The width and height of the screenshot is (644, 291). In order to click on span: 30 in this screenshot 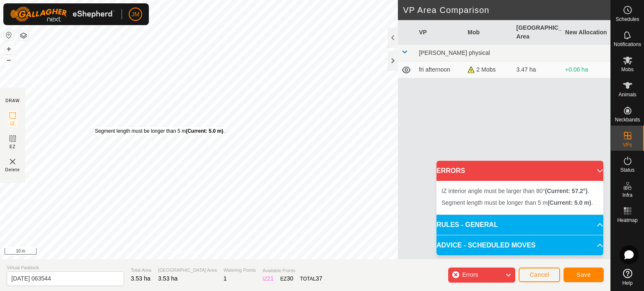, I will do `click(290, 278)`.